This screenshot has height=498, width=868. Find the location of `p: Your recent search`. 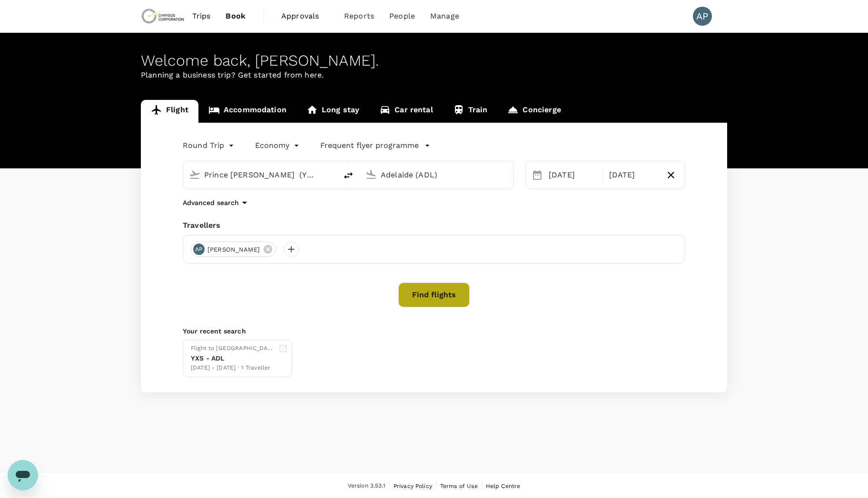

p: Your recent search is located at coordinates (434, 331).